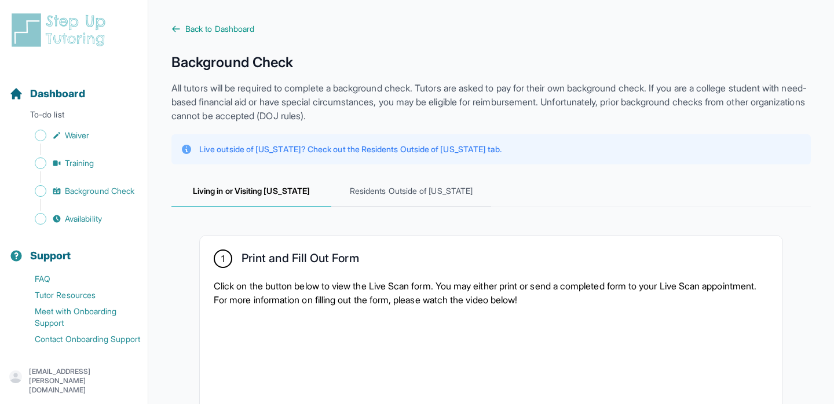 This screenshot has height=404, width=834. Describe the element at coordinates (74, 87) in the screenshot. I see `button: Dashboard` at that location.